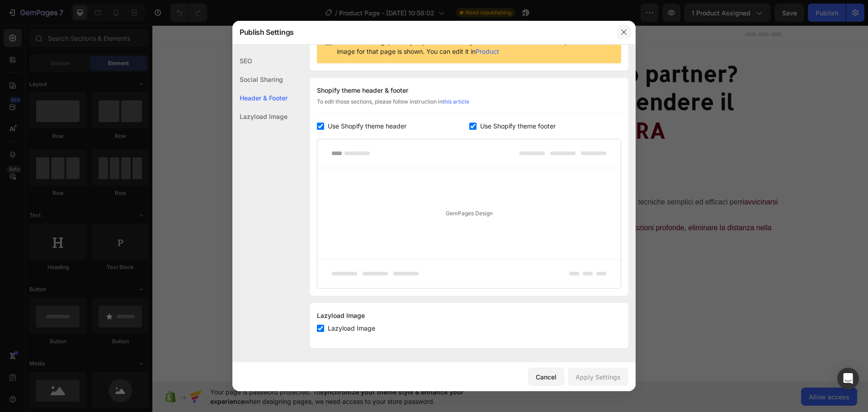  I want to click on div: Shopify theme header & footer, so click(469, 90).